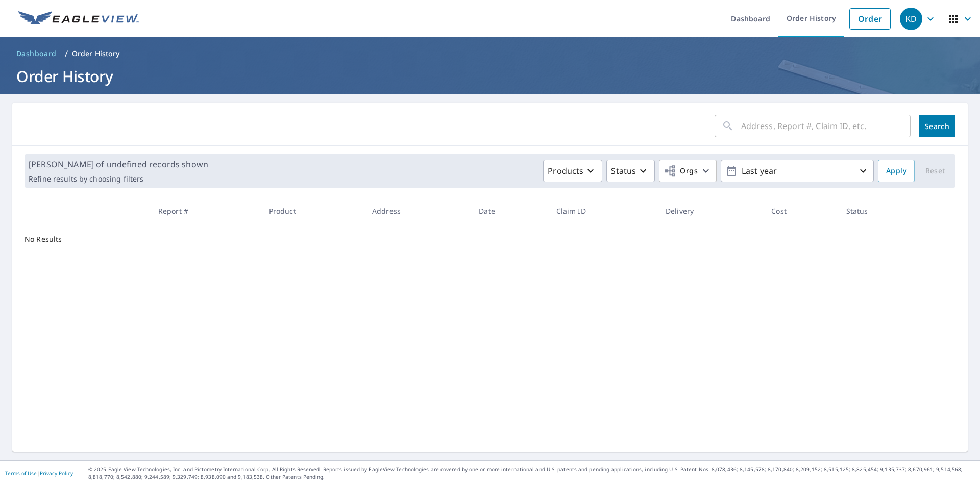 Image resolution: width=980 pixels, height=486 pixels. What do you see at coordinates (623, 171) in the screenshot?
I see `p: Status` at bounding box center [623, 171].